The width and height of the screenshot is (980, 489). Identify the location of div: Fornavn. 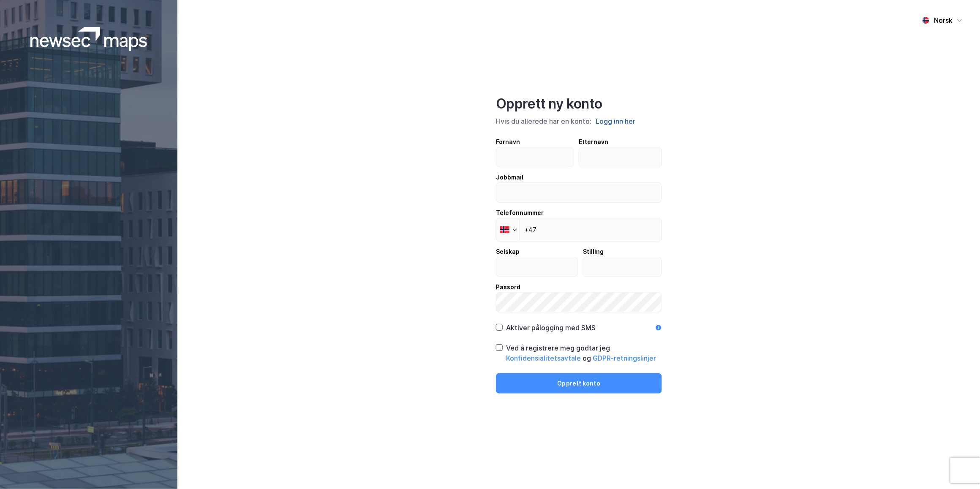
(535, 142).